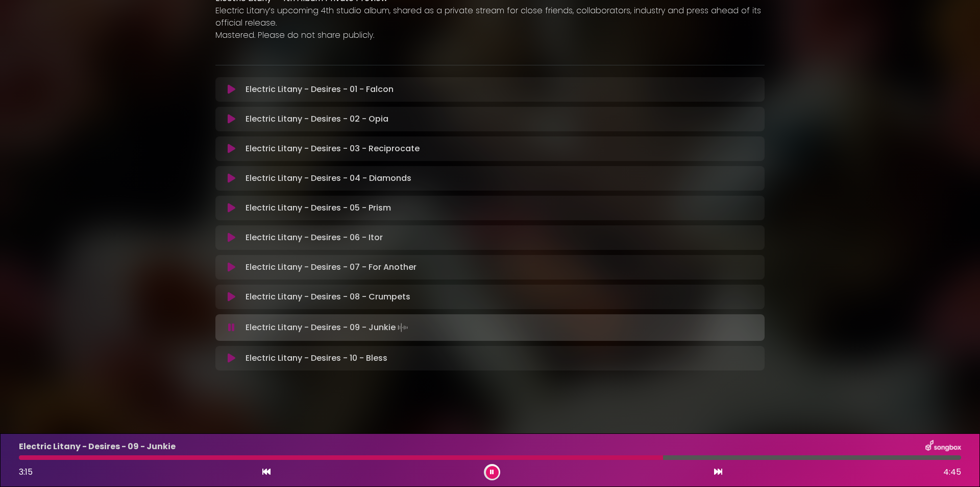 This screenshot has height=487, width=980. I want to click on img: waveform4.gif, so click(403, 327).